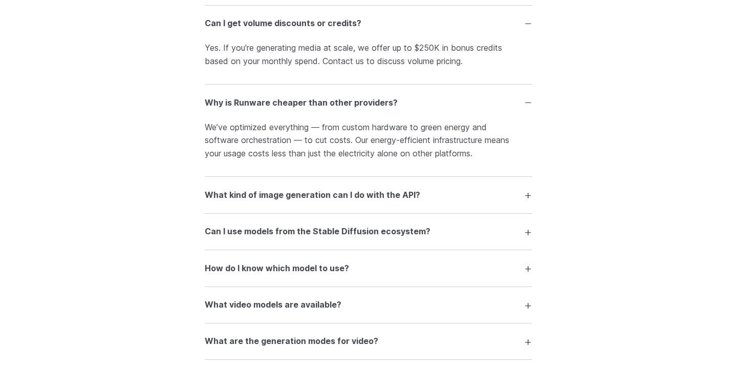 The width and height of the screenshot is (737, 365). Describe the element at coordinates (301, 103) in the screenshot. I see `h3: Why is Runware cheaper than other providers?` at that location.